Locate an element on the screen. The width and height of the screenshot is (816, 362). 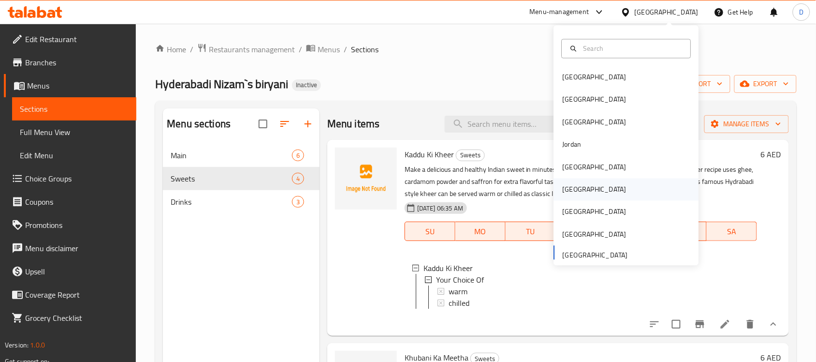
a: Coverage Report is located at coordinates (70, 294).